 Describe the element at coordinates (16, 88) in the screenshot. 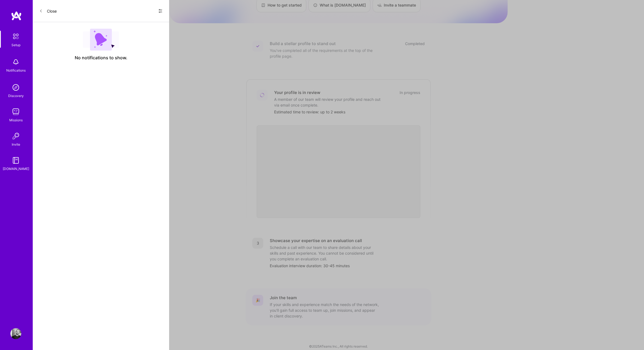

I see `img: discovery` at that location.